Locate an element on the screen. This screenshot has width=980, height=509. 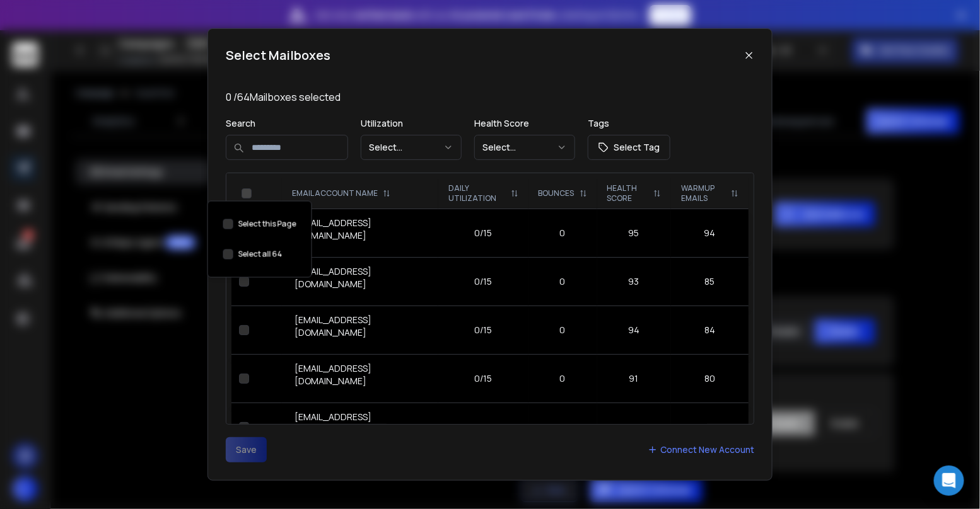
label: Select this Page is located at coordinates (267, 224).